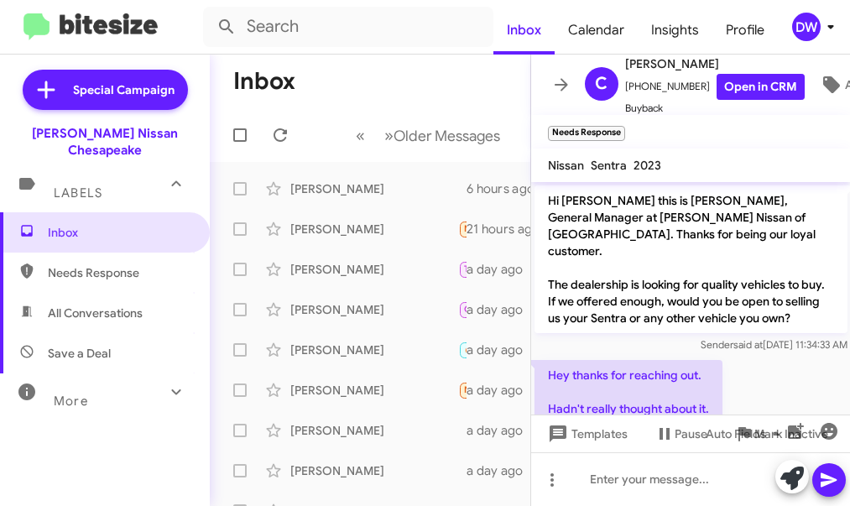 The image size is (850, 506). I want to click on div: Another tesla, so click(462, 389).